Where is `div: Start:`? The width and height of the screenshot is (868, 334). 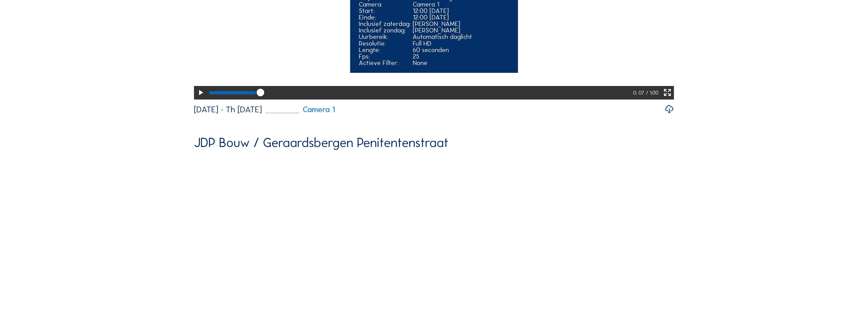
div: Start: is located at coordinates (385, 11).